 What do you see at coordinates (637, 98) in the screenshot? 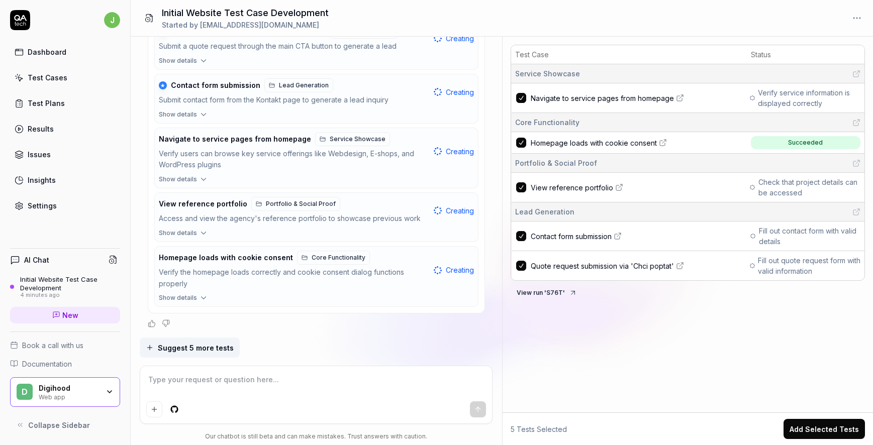
I see `a: Navigate to service pages from homepage` at bounding box center [637, 98].